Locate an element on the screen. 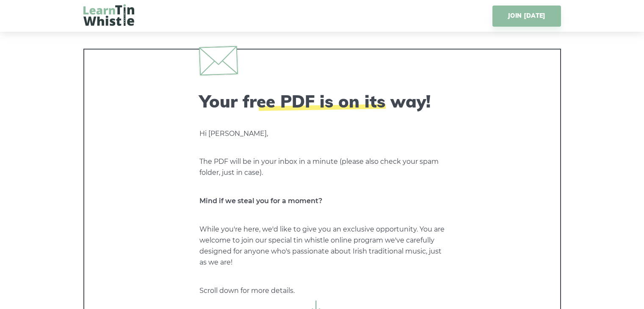  strong: Mind if we steal you for a moment? is located at coordinates (261, 201).